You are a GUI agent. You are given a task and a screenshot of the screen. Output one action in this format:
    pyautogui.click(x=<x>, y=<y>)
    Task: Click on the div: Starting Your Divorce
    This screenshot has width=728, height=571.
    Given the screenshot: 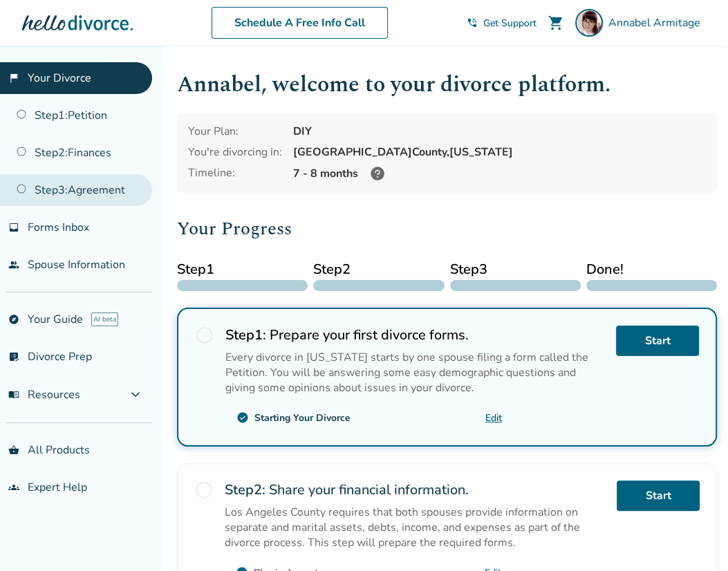 What is the action you would take?
    pyautogui.click(x=302, y=417)
    